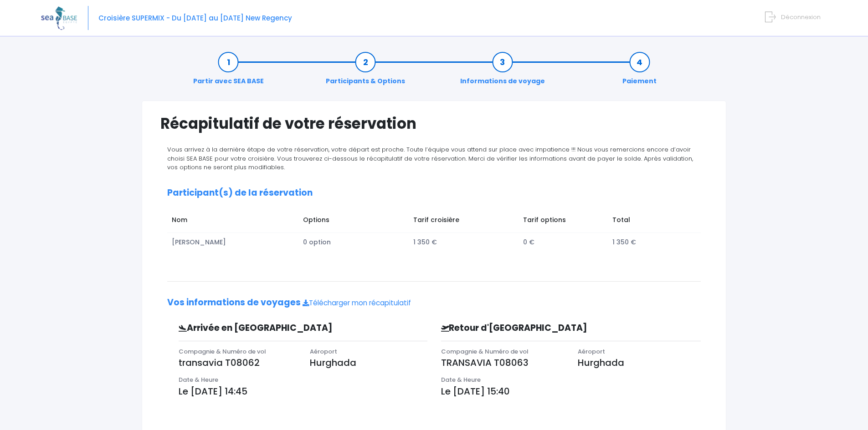 The width and height of the screenshot is (868, 430). I want to click on a: Participants & Options, so click(365, 72).